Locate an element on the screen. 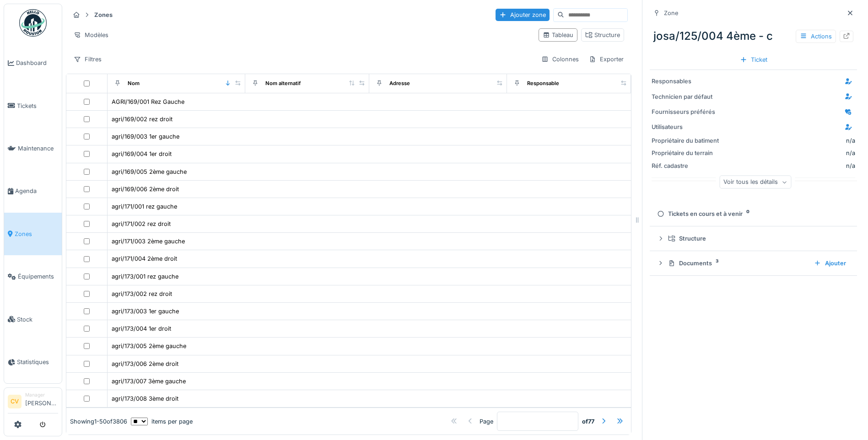  div: Propriétaire du terrain is located at coordinates (686, 153).